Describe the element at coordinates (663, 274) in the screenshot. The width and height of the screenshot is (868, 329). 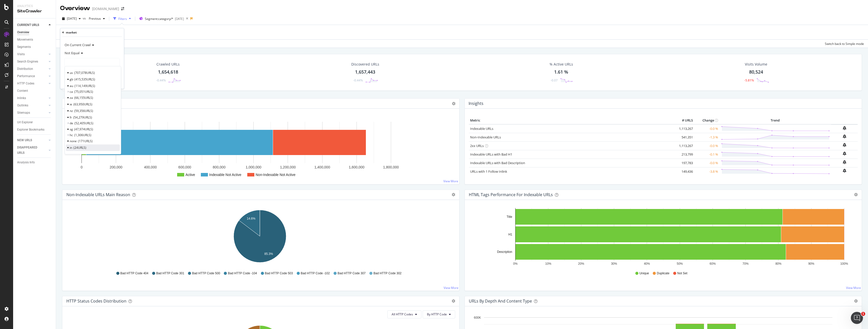
I see `span: Duplicate` at that location.